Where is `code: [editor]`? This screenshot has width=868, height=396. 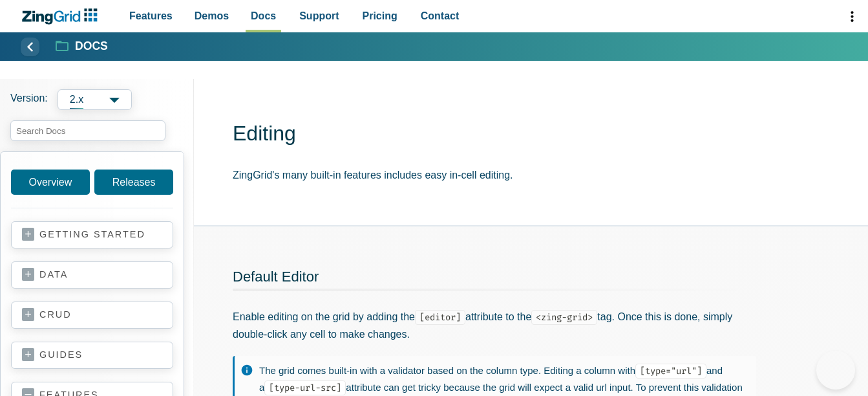 code: [editor] is located at coordinates (440, 317).